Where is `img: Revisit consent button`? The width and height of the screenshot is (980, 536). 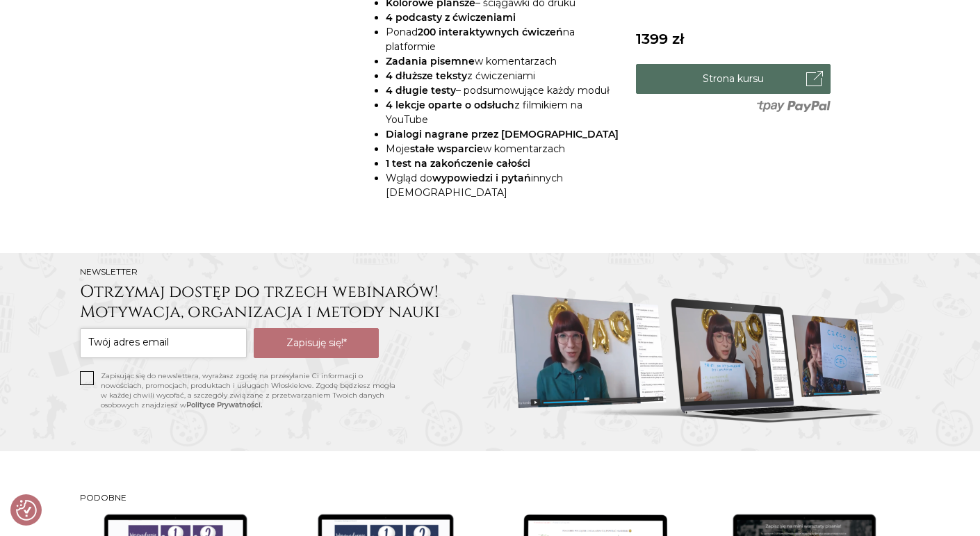
img: Revisit consent button is located at coordinates (26, 510).